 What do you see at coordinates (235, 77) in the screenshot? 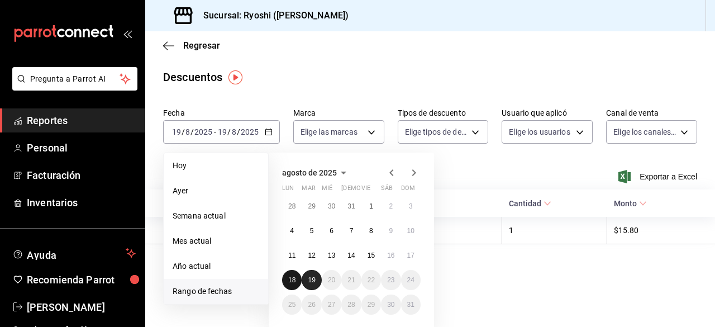
I see `button: Tooltip marker` at bounding box center [235, 77].